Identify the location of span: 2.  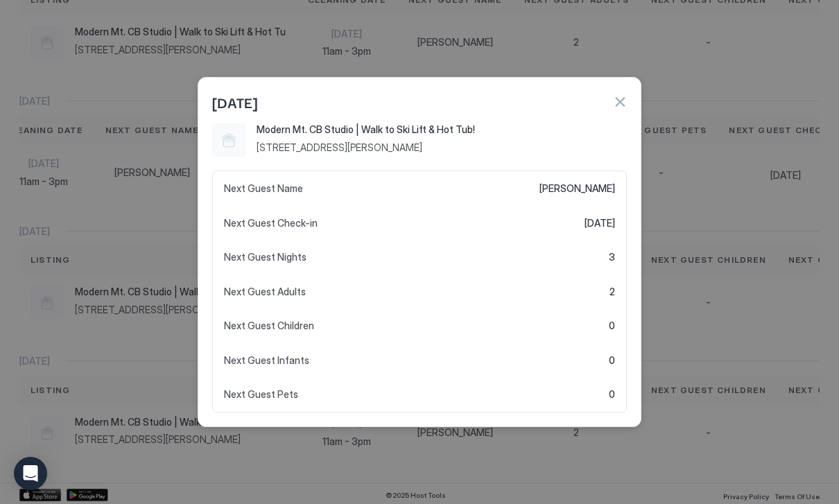
(612, 292).